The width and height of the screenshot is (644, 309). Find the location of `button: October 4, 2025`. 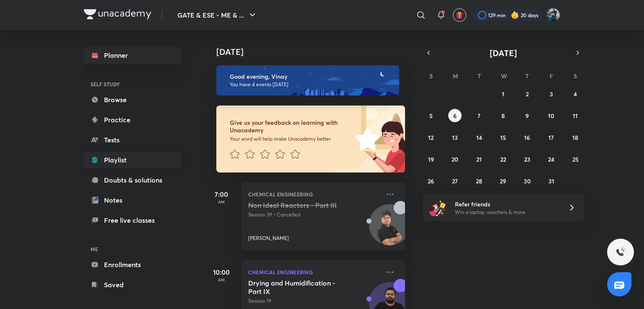

button: October 4, 2025 is located at coordinates (575, 94).